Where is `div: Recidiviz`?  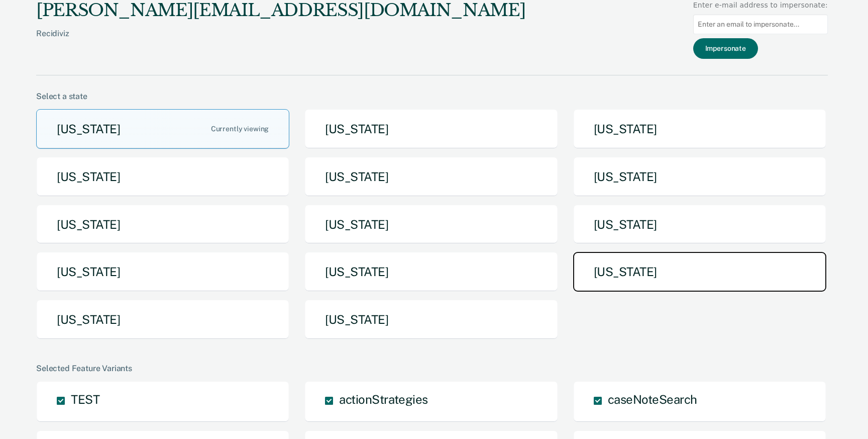 div: Recidiviz is located at coordinates (281, 41).